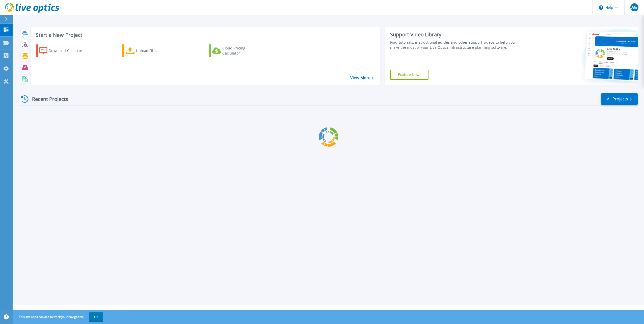 This screenshot has width=644, height=324. Describe the element at coordinates (47, 99) in the screenshot. I see `div: Recent Projects` at that location.